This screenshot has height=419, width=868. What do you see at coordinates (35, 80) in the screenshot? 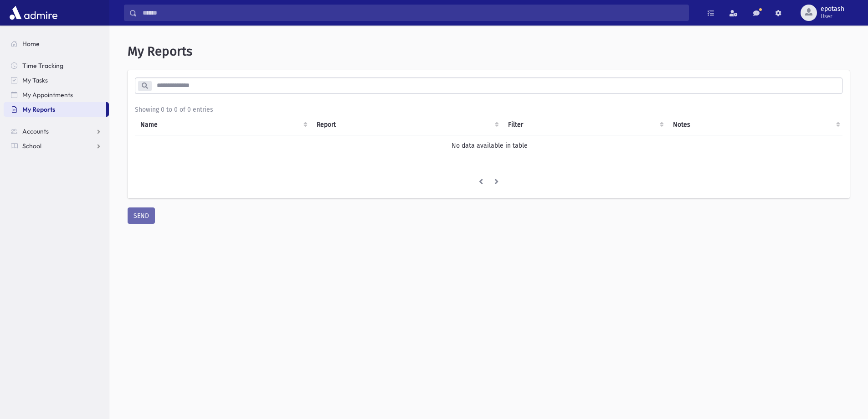
I see `span: My Tasks` at bounding box center [35, 80].